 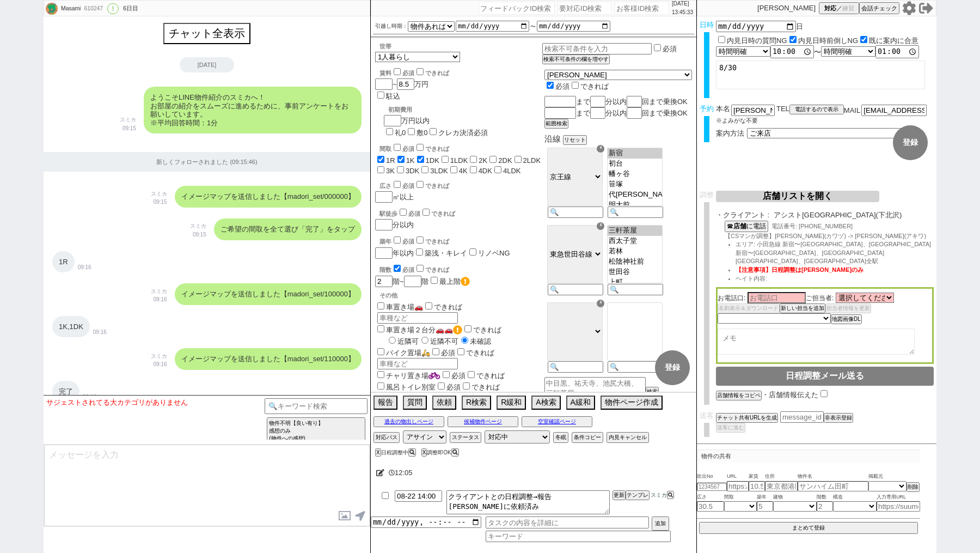 What do you see at coordinates (660, 524) in the screenshot?
I see `button: 追加` at bounding box center [660, 524].